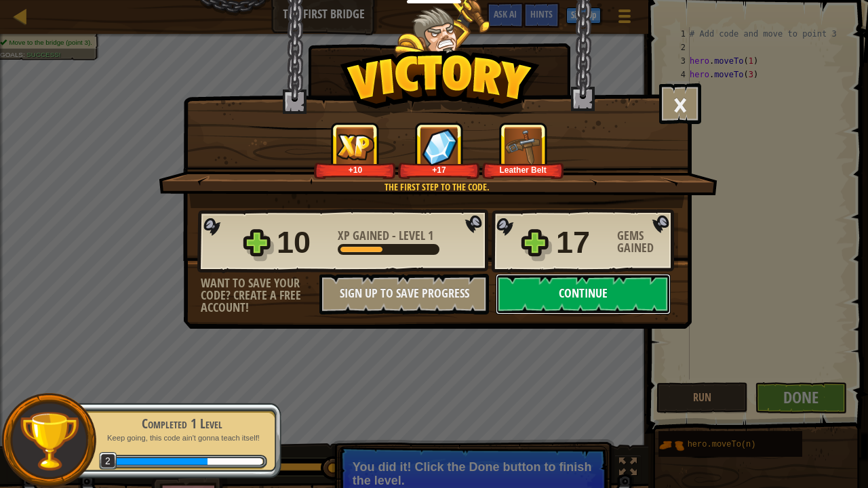 The height and width of the screenshot is (488, 868). What do you see at coordinates (522, 170) in the screenshot?
I see `div: Leather Belt` at bounding box center [522, 170].